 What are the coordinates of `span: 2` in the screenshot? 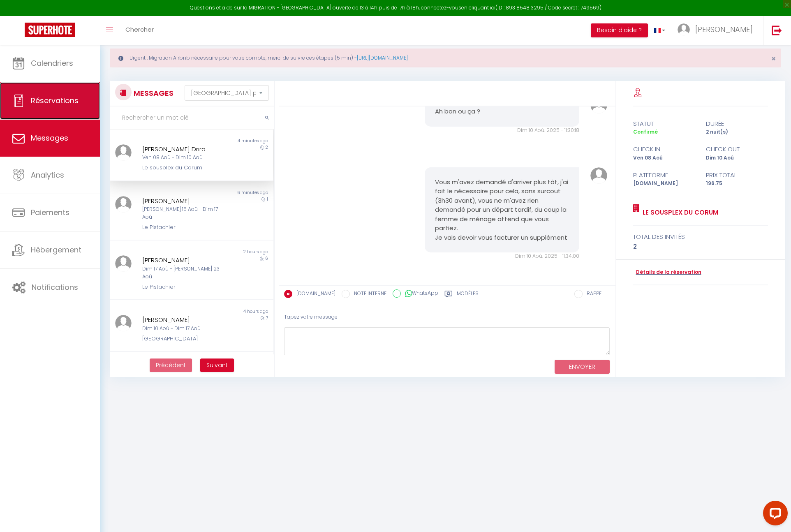 It's located at (267, 147).